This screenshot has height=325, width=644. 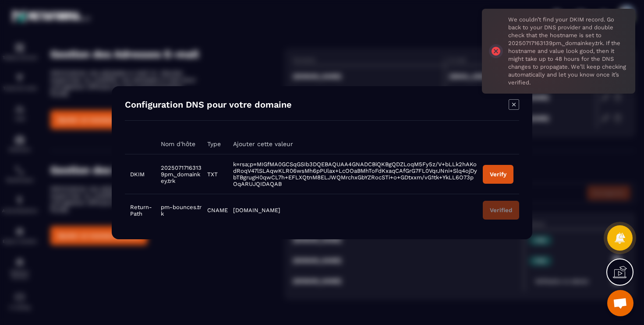 I want to click on div: Verified, so click(x=501, y=210).